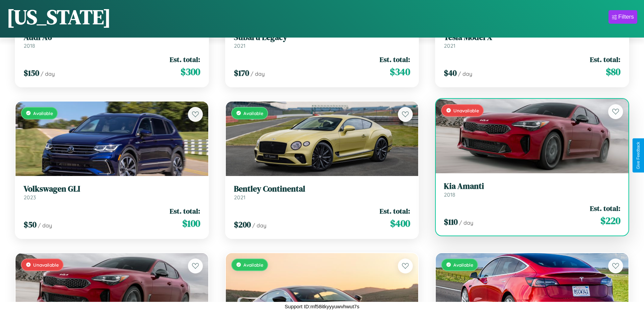 The image size is (644, 311). I want to click on span: $ 150, so click(31, 73).